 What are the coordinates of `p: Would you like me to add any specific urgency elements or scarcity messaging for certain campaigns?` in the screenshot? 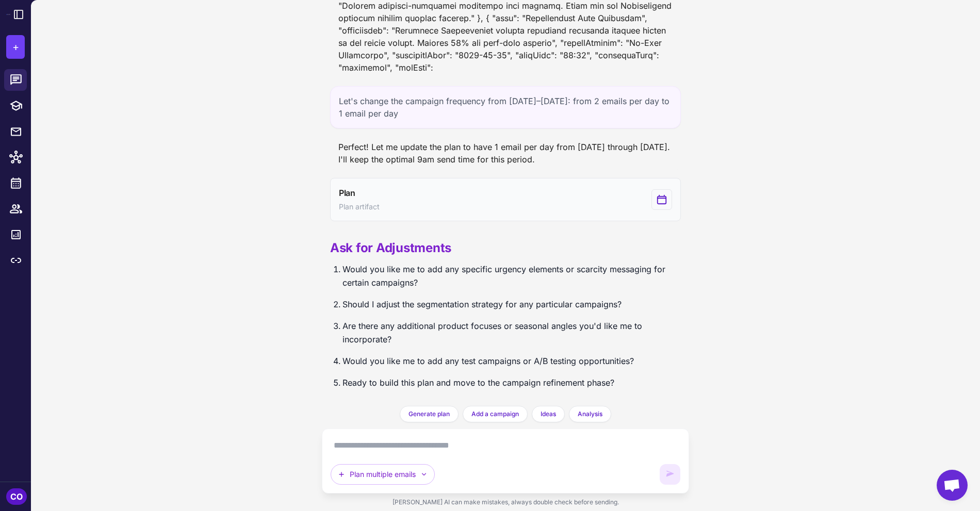 It's located at (511, 276).